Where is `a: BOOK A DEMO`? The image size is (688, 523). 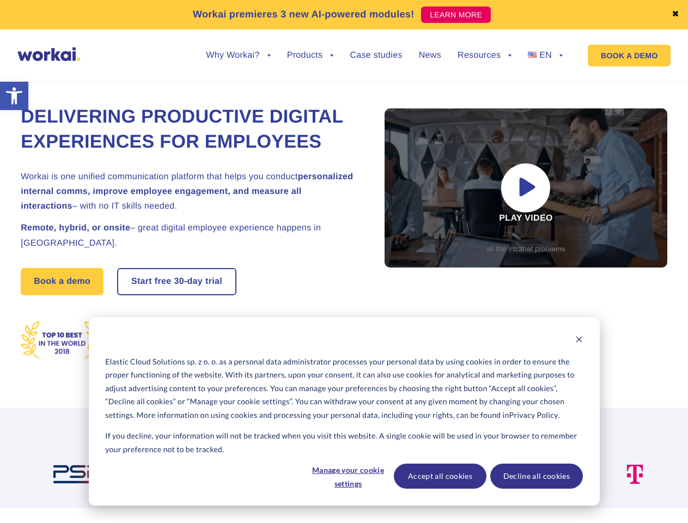 a: BOOK A DEMO is located at coordinates (629, 56).